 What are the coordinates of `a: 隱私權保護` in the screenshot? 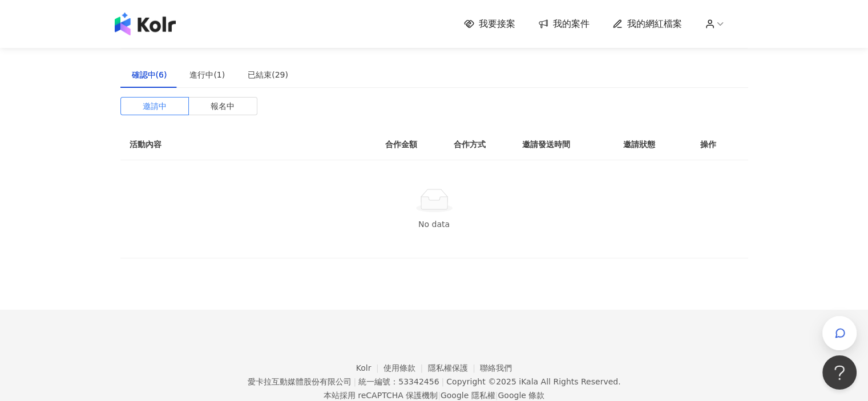 It's located at (454, 368).